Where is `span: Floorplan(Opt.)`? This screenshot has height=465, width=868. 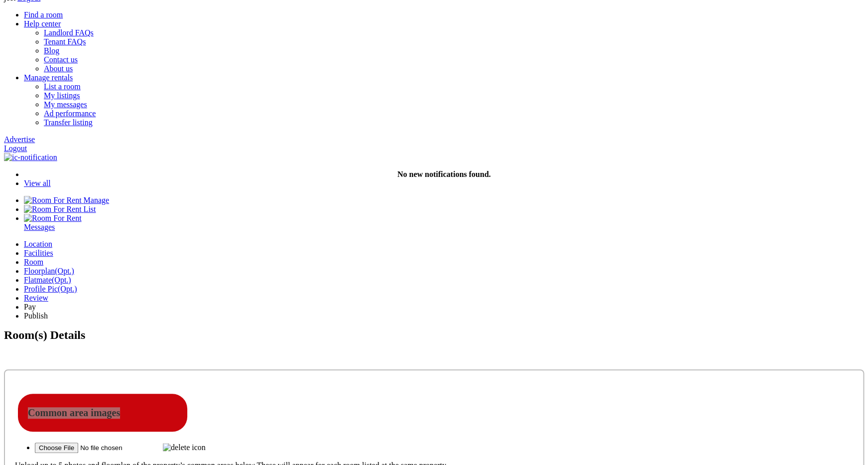
span: Floorplan(Opt.) is located at coordinates (49, 271).